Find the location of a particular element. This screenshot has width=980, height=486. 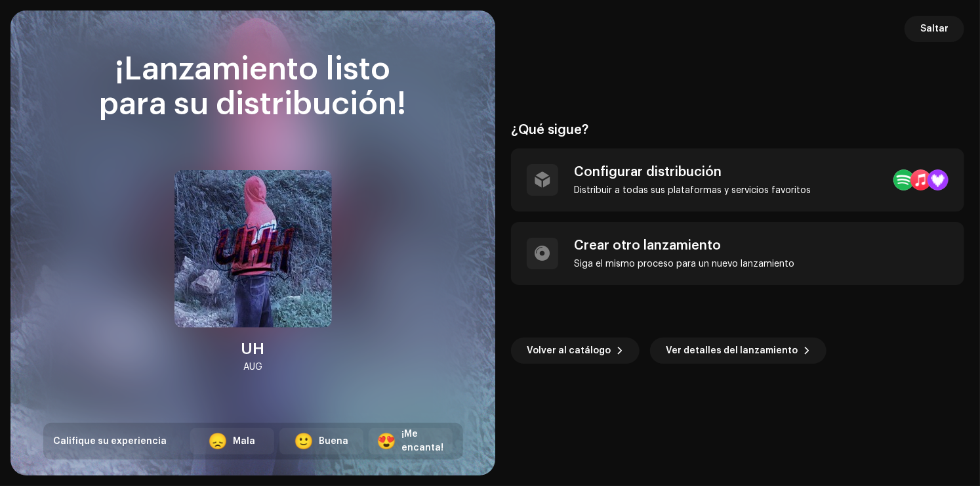

div: Buena is located at coordinates (333, 442).